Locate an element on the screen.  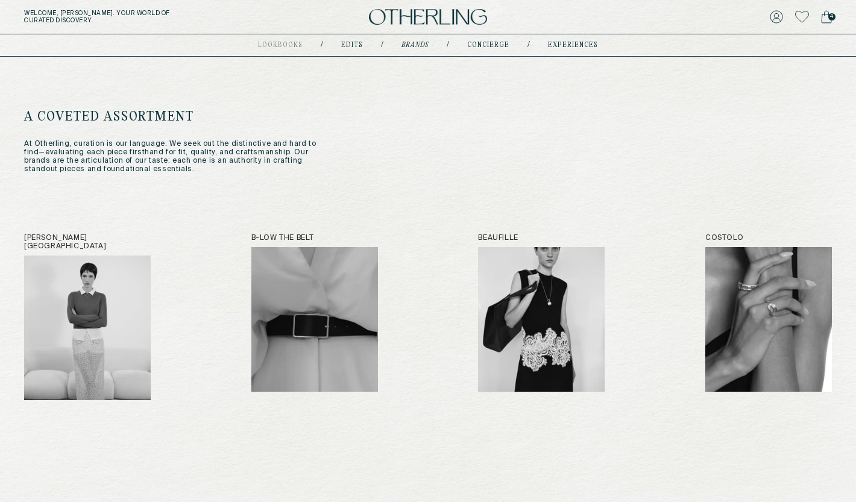
span: 4 is located at coordinates (832, 17).